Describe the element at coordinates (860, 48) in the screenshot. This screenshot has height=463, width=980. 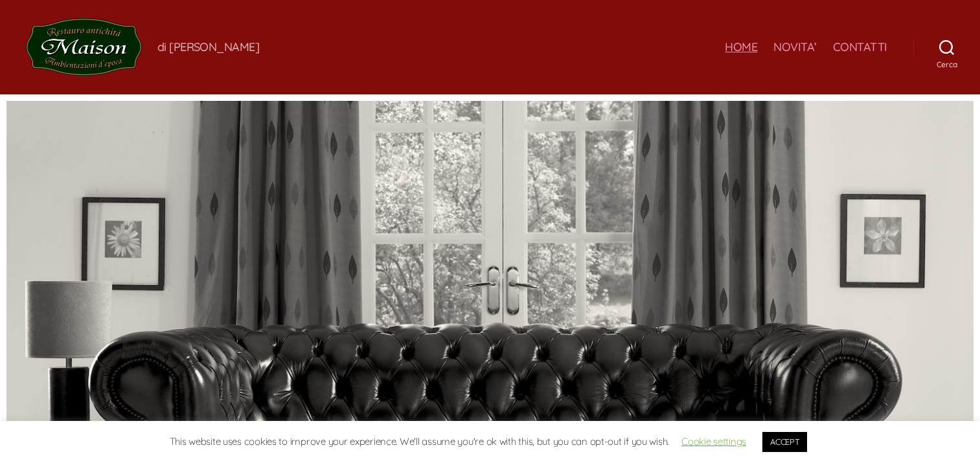
I see `a: CONTATTI` at that location.